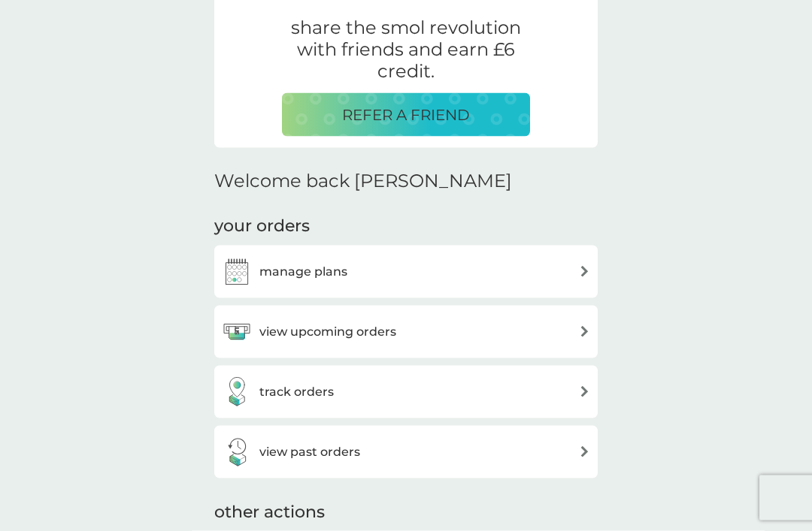  I want to click on button: REFER A FRIEND, so click(406, 115).